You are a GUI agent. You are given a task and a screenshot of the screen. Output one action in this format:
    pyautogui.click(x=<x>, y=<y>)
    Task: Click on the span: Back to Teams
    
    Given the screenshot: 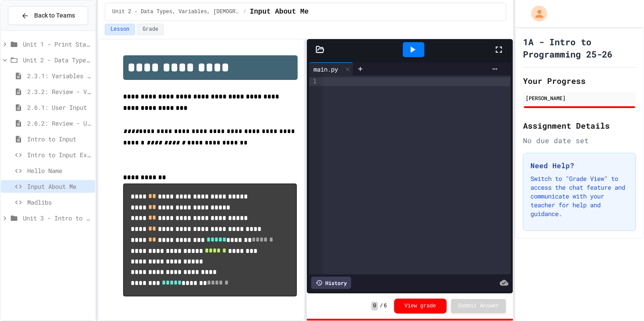 What is the action you would take?
    pyautogui.click(x=54, y=15)
    